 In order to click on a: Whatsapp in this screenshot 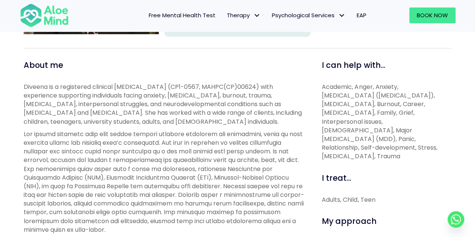, I will do `click(456, 220)`.